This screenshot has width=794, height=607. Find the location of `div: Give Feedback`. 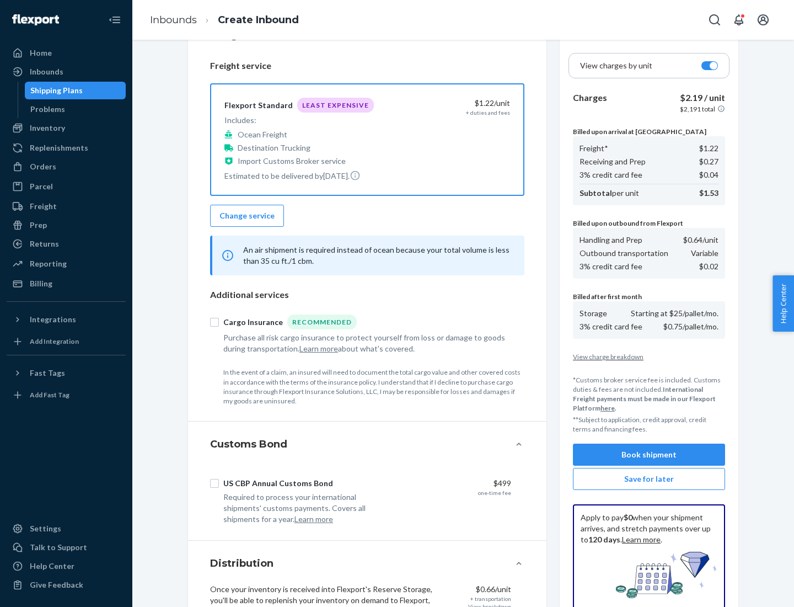

div: Give Feedback is located at coordinates (56, 585).